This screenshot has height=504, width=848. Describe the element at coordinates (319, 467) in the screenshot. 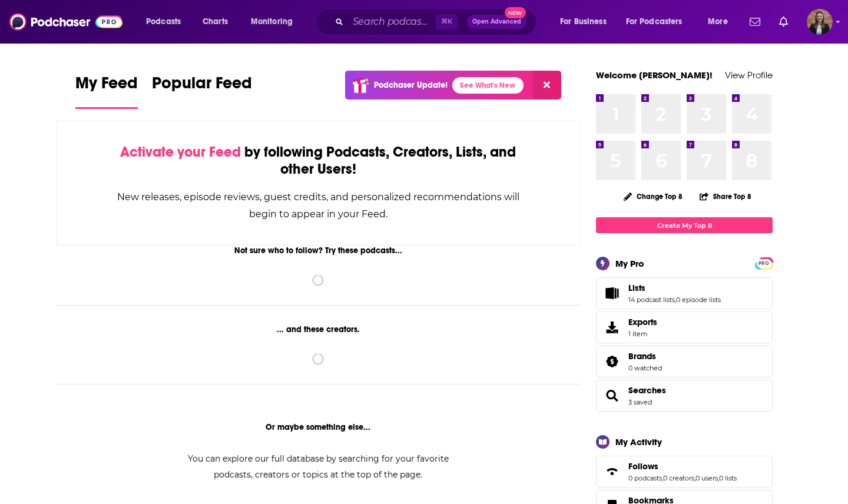

I see `div: You can explore our full database by searching for your favorite podcasts, creators or topics at ...` at that location.